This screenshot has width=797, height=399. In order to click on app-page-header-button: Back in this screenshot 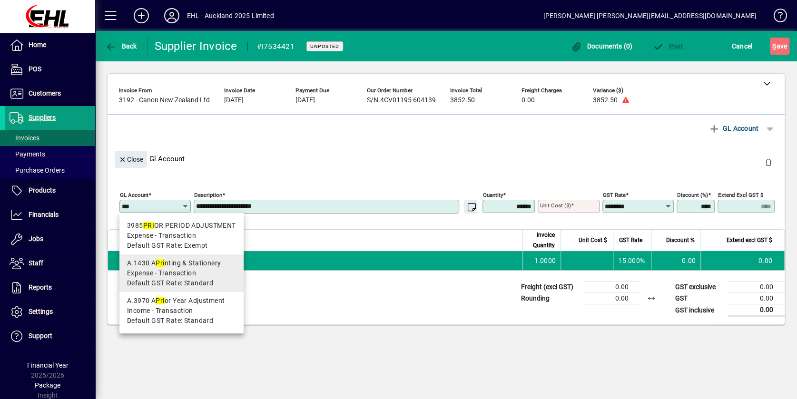, I will do `click(121, 46)`.